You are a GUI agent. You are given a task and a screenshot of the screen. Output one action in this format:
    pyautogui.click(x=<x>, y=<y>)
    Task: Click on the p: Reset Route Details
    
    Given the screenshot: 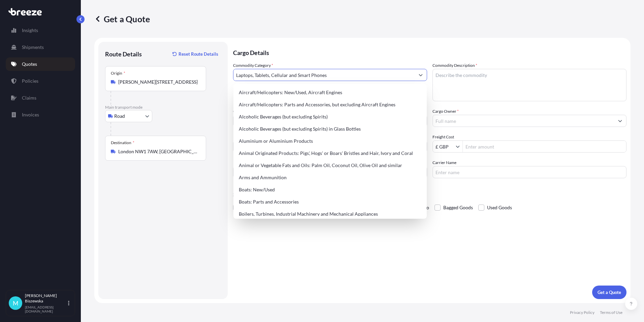 What is the action you would take?
    pyautogui.click(x=198, y=54)
    